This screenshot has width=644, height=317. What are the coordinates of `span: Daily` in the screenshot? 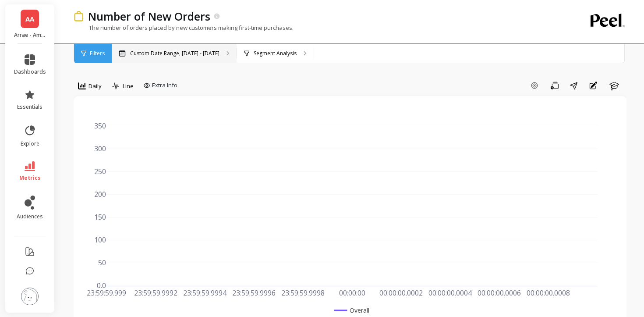 It's located at (95, 86).